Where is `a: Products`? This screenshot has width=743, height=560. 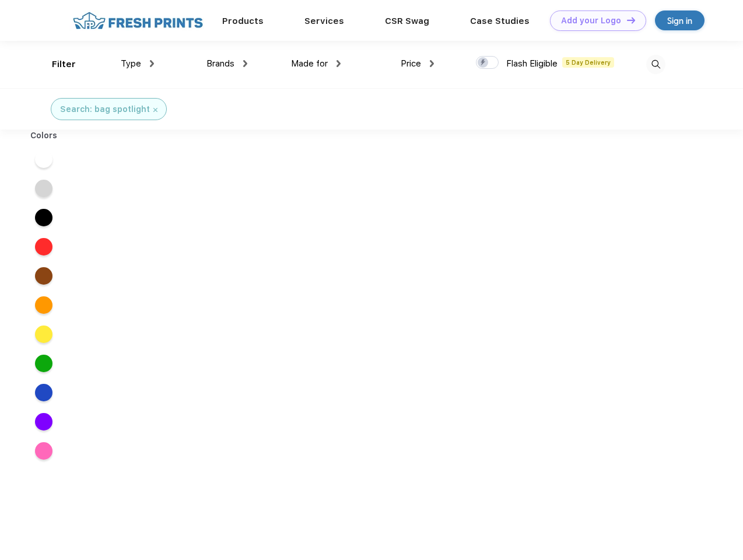 a: Products is located at coordinates (242, 21).